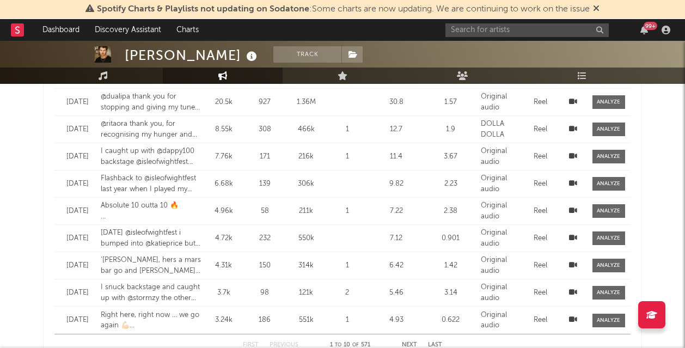 This screenshot has width=685, height=348. I want to click on div: DOLLA DOLLA, so click(500, 129).